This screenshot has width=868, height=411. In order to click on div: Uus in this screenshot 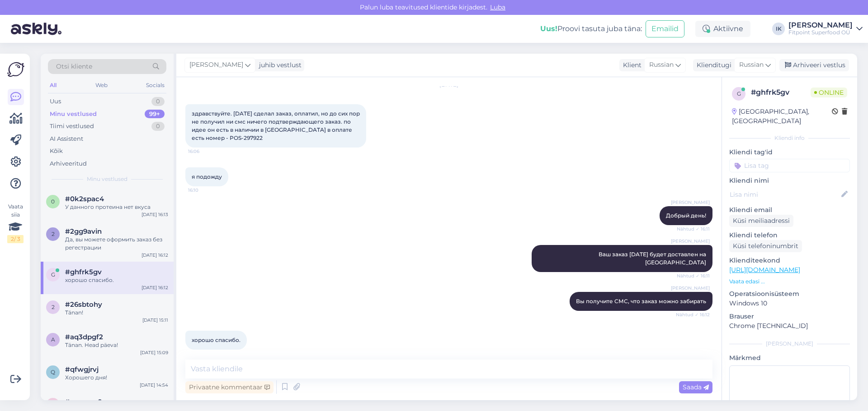, I will do `click(55, 102)`.